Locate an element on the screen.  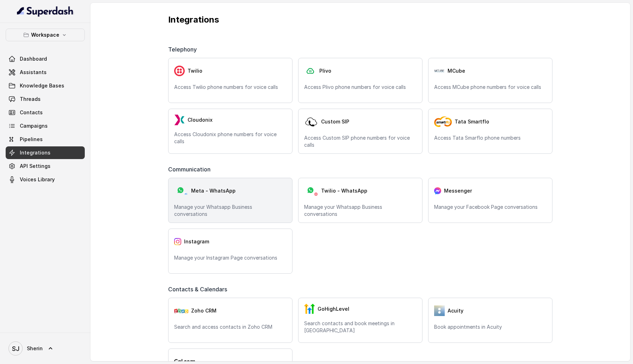
p: Manage your Facebook Page conversations is located at coordinates (490, 207).